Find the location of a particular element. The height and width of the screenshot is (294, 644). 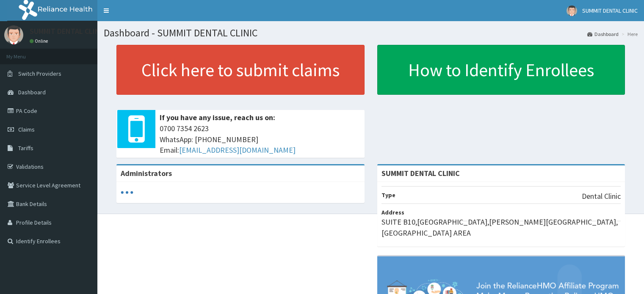

p: Dental Clinic is located at coordinates (601, 196).